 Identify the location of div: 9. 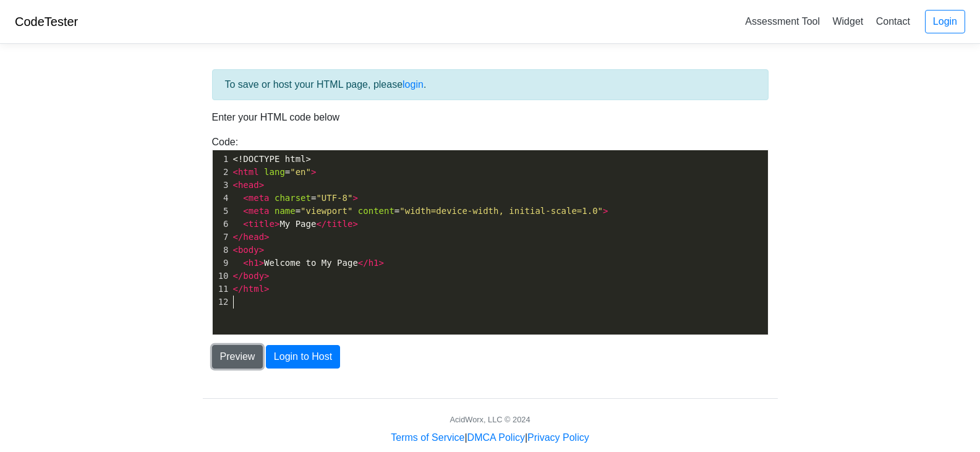
(222, 263).